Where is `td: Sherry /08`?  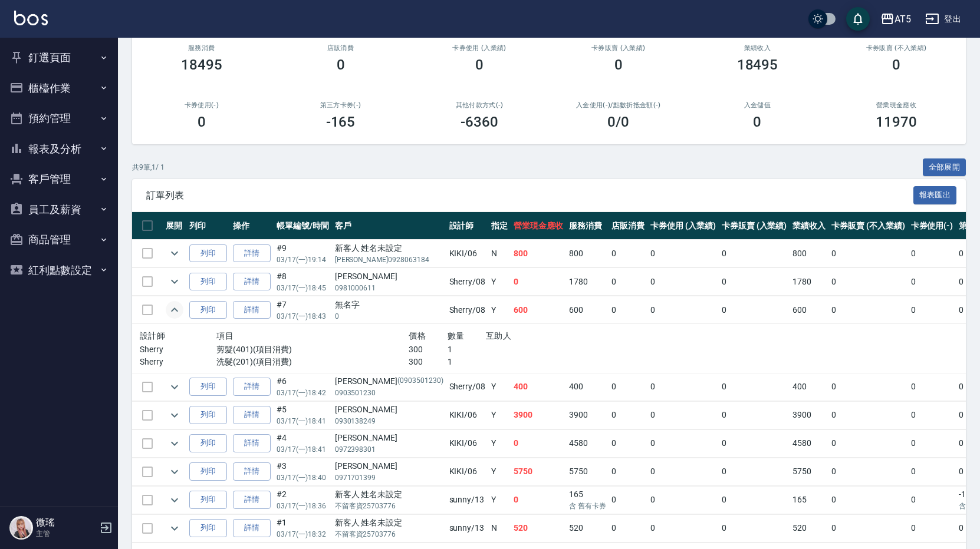
td: Sherry /08 is located at coordinates (467, 387).